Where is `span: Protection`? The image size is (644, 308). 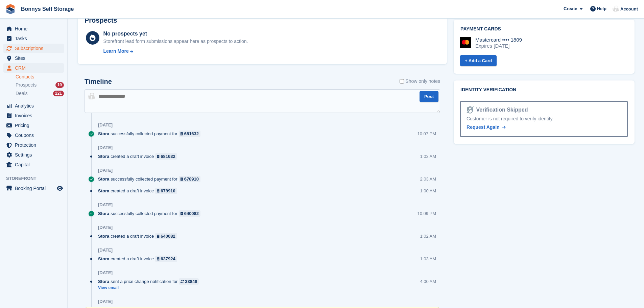
span: Protection is located at coordinates (35, 145).